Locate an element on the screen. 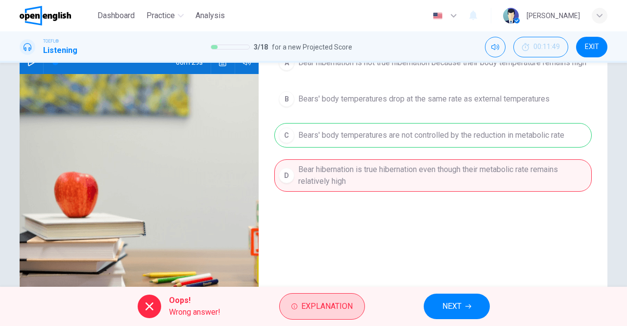 The height and width of the screenshot is (326, 627). a: Dashboard is located at coordinates (116, 16).